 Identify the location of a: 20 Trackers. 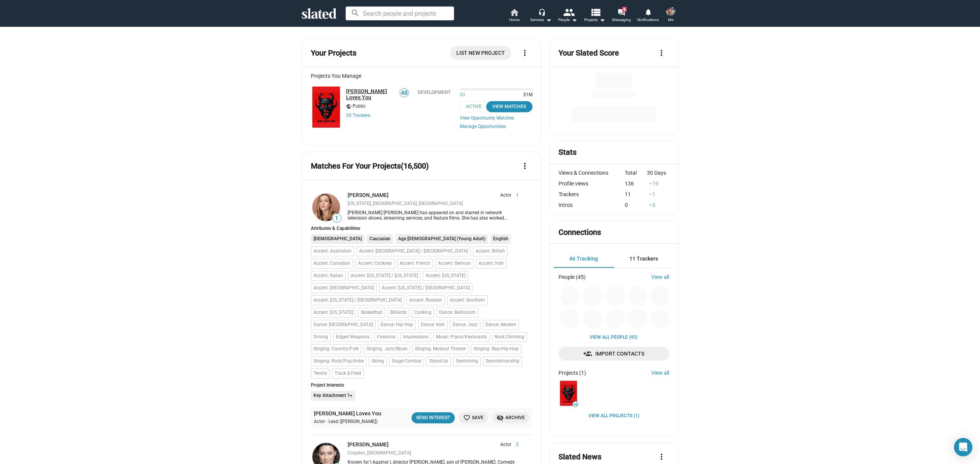
(358, 115).